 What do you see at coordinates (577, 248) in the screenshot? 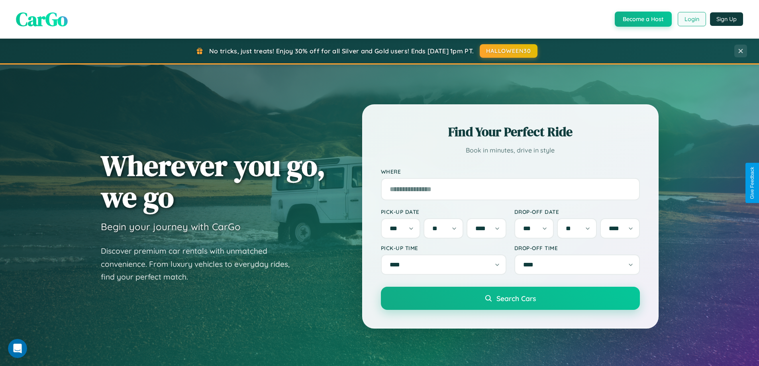
I see `label: Drop-off Time` at bounding box center [577, 248].